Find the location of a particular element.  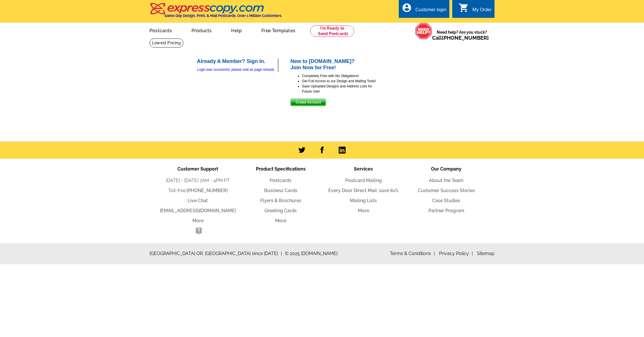

a: Mailing Lists is located at coordinates (363, 201).